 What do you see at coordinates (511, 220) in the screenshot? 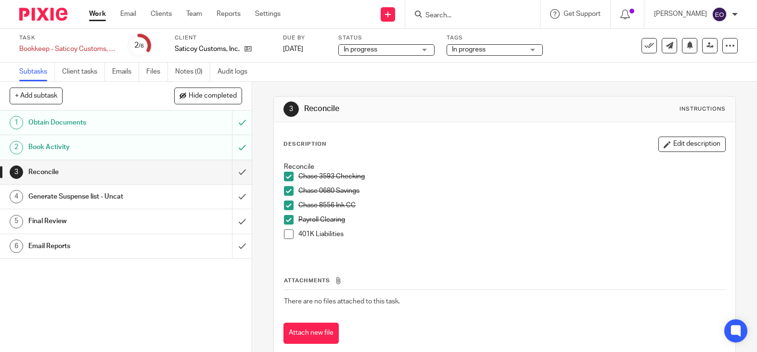
I see `p: Payroll Clearing` at bounding box center [511, 220].